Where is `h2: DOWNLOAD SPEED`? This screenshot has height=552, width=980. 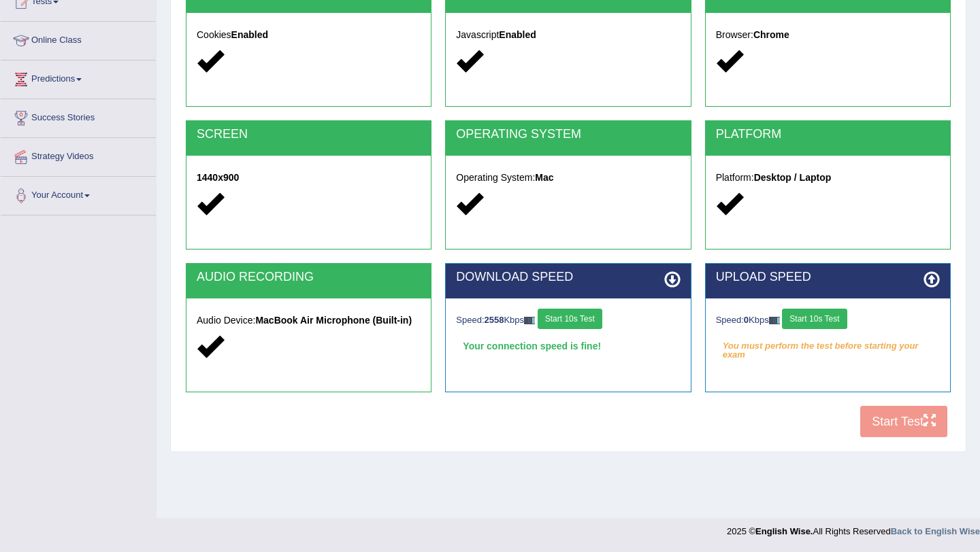 h2: DOWNLOAD SPEED is located at coordinates (567, 277).